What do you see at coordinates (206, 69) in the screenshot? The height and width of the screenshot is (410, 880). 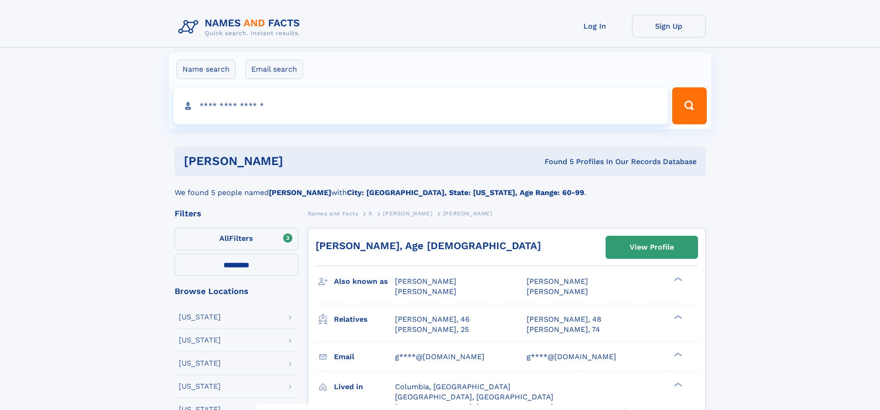 I see `label: Name search` at bounding box center [206, 69].